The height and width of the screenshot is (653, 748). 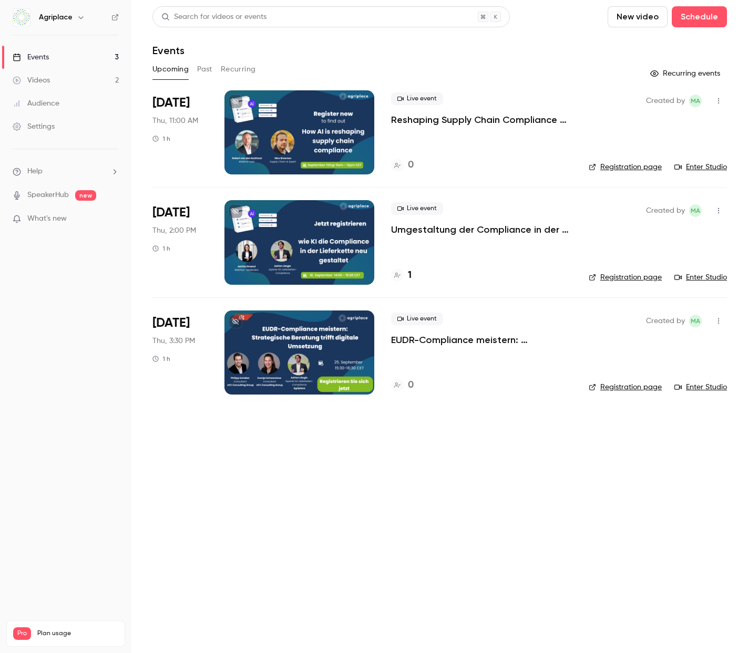 I want to click on h4: 1, so click(x=409, y=275).